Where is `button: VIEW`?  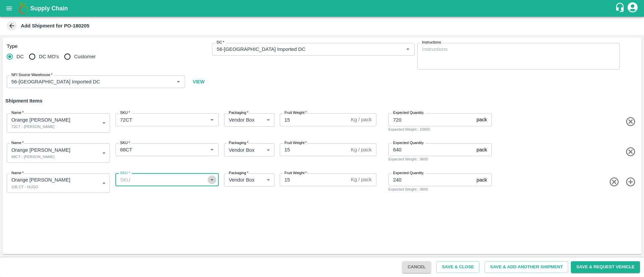
button: VIEW is located at coordinates (198, 81).